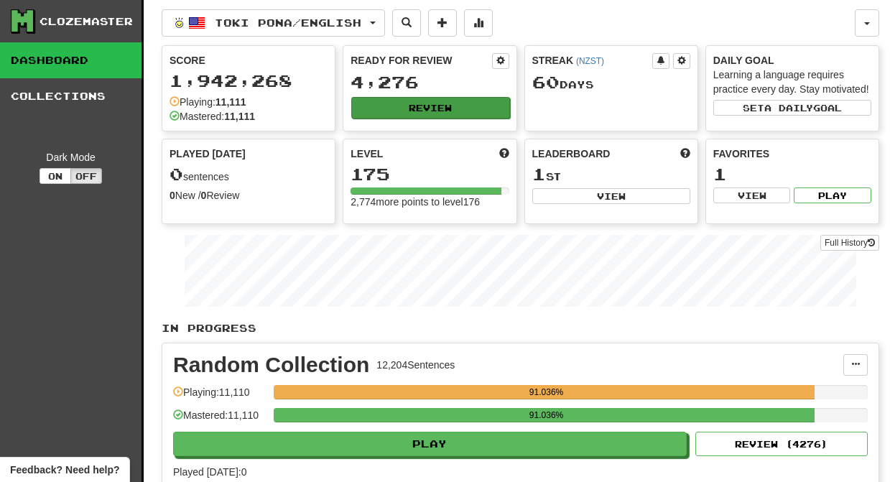 The width and height of the screenshot is (890, 482). I want to click on button: Review, so click(430, 108).